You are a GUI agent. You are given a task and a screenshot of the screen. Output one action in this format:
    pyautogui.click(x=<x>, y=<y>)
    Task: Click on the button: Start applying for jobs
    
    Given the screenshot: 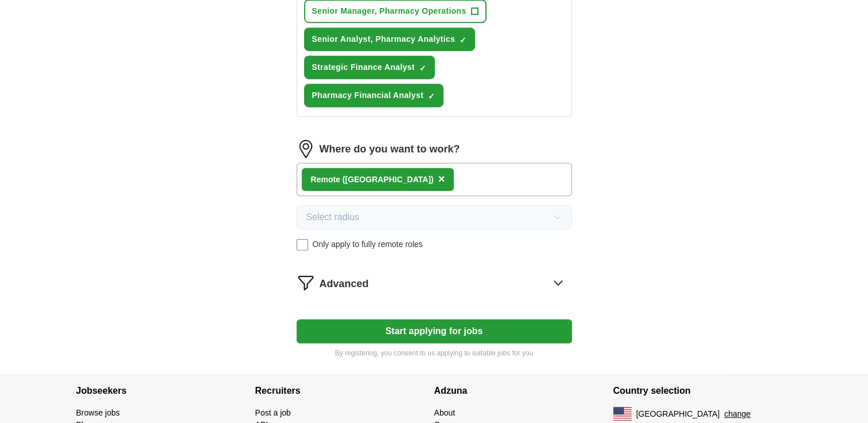 What is the action you would take?
    pyautogui.click(x=434, y=332)
    